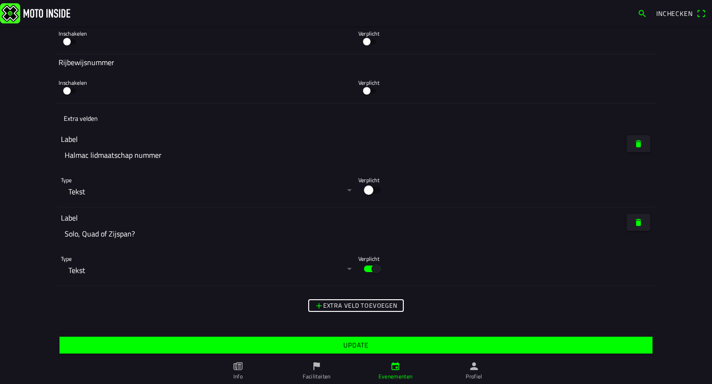 This screenshot has width=712, height=384. Describe the element at coordinates (81, 118) in the screenshot. I see `ion-label: Extra velden` at that location.